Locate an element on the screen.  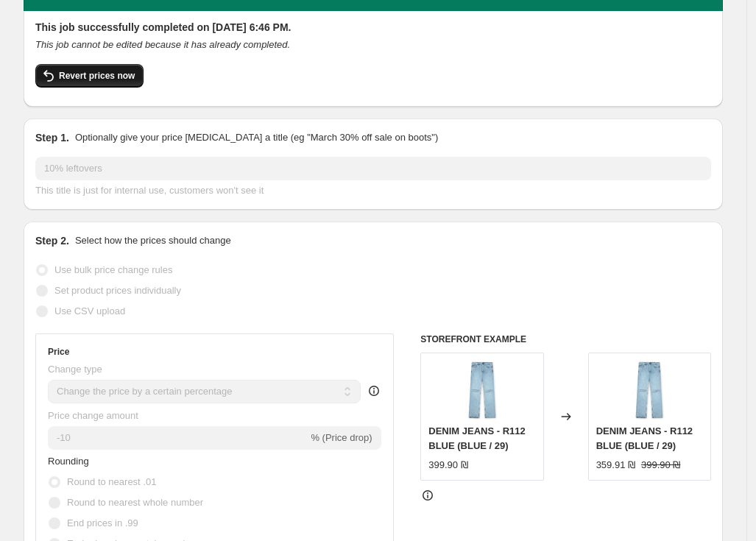
p: Select how the prices should change is located at coordinates (153, 241).